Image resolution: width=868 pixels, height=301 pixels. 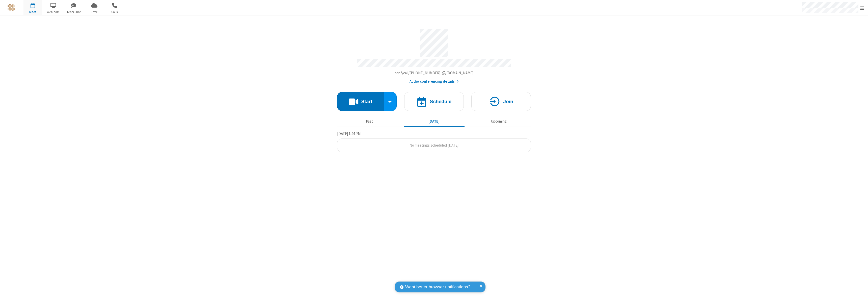 I want to click on button: Past, so click(x=369, y=121).